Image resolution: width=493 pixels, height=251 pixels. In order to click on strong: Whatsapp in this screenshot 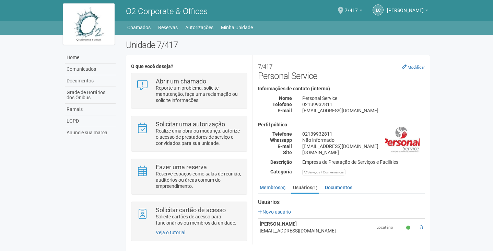, I will do `click(281, 140)`.